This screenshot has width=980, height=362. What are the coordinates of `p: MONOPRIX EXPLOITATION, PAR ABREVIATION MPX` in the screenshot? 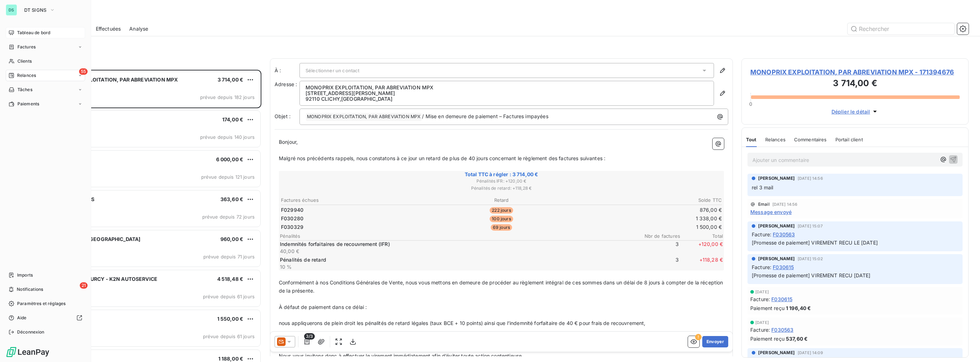 It's located at (507, 87).